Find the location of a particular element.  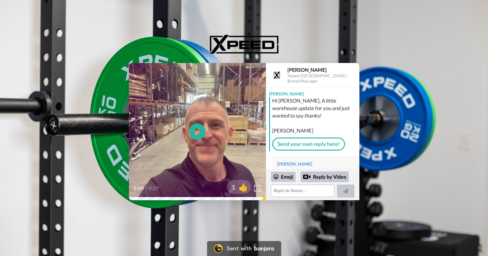

span: 1 is located at coordinates (231, 187).